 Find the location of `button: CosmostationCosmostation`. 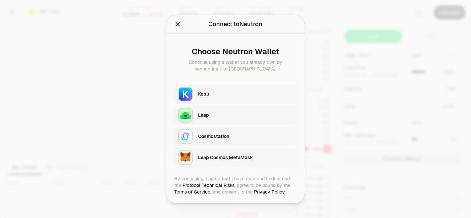

button: CosmostationCosmostation is located at coordinates (235, 136).